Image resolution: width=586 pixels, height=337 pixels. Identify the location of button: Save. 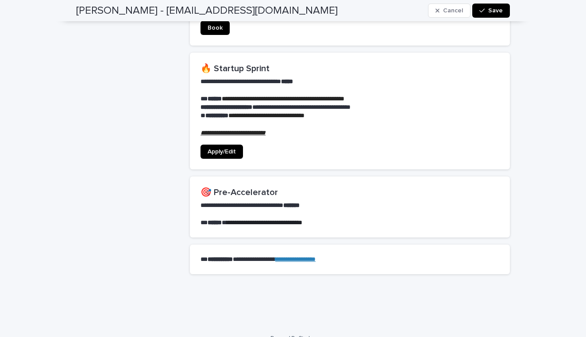
(491, 11).